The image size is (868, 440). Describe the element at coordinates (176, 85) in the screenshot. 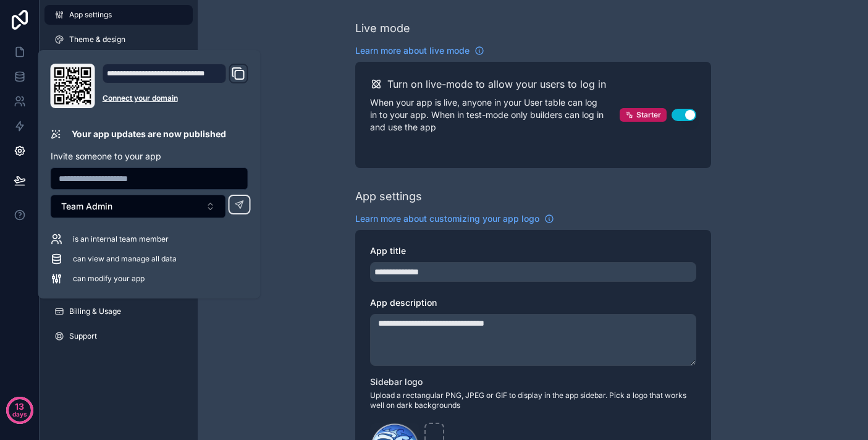

I see `div: Domain and Custom Link` at that location.